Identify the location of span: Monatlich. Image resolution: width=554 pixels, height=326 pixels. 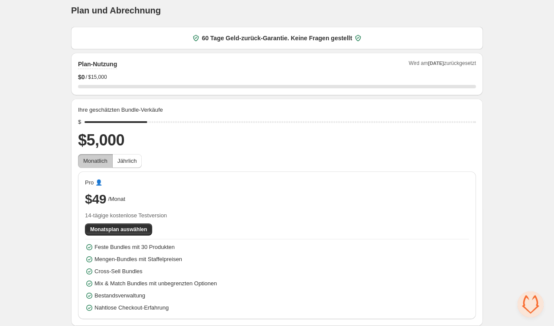
(95, 161).